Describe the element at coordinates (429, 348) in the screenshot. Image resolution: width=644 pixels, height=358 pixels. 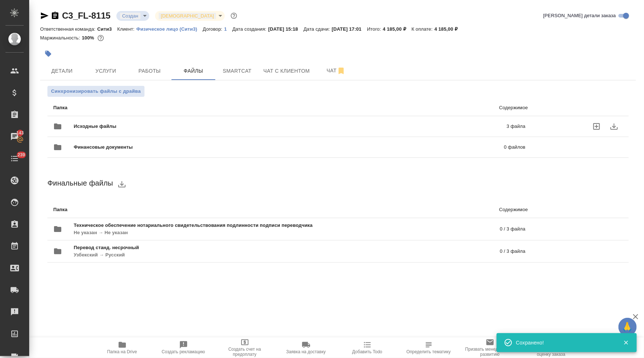
I see `button: Определить тематику` at that location.